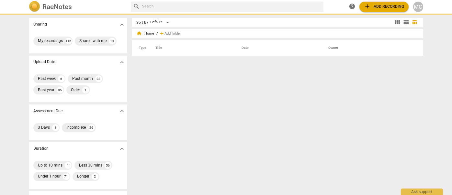  What do you see at coordinates (50, 41) in the screenshot?
I see `div: My recordings` at bounding box center [50, 41].